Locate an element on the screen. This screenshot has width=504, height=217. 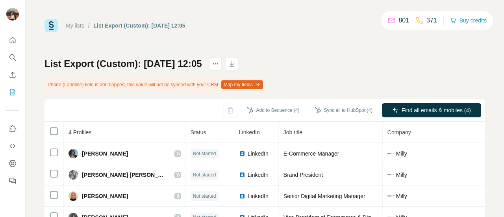
button: Feedback is located at coordinates (13, 181).